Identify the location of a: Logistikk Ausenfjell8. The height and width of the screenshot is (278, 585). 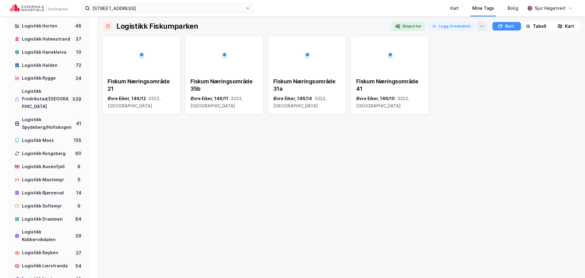
(48, 166).